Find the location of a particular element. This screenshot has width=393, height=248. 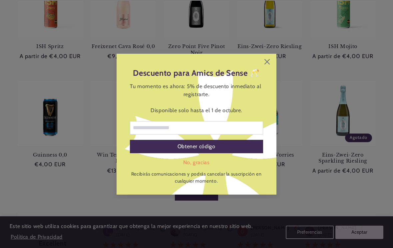

input: Correo electrónico is located at coordinates (197, 128).